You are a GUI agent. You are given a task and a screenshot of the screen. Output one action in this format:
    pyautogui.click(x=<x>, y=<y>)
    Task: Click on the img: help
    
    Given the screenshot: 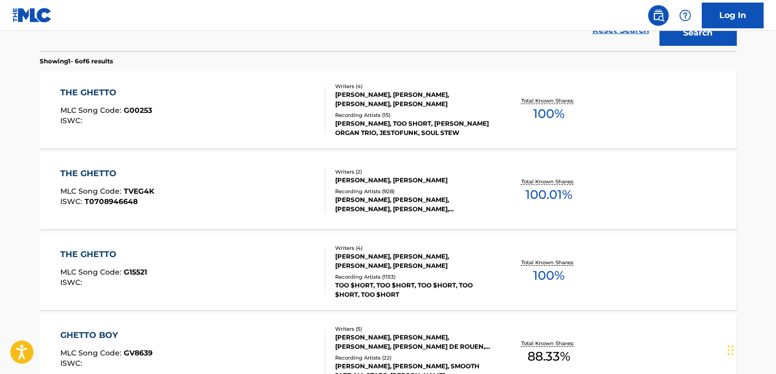 What is the action you would take?
    pyautogui.click(x=685, y=15)
    